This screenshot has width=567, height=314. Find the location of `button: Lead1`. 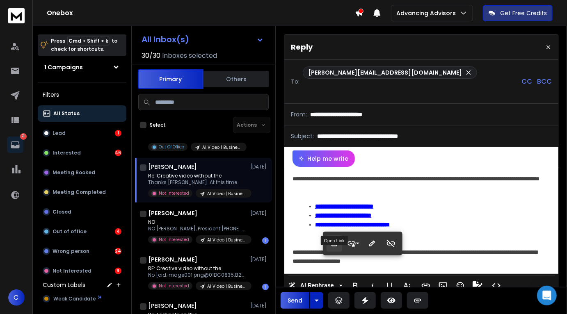

button: Lead1 is located at coordinates (82, 133).